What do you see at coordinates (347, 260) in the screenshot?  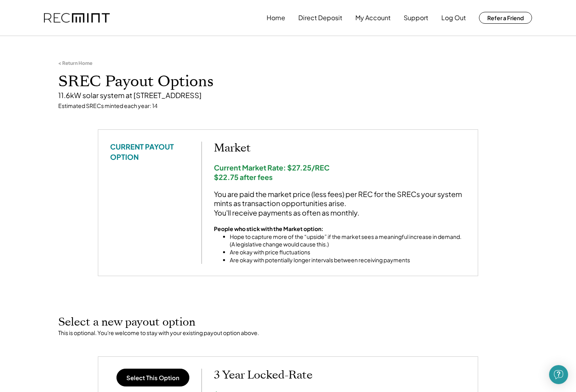 I see `li: Are okay with potentially longer intervals between receiving payments` at bounding box center [347, 260].